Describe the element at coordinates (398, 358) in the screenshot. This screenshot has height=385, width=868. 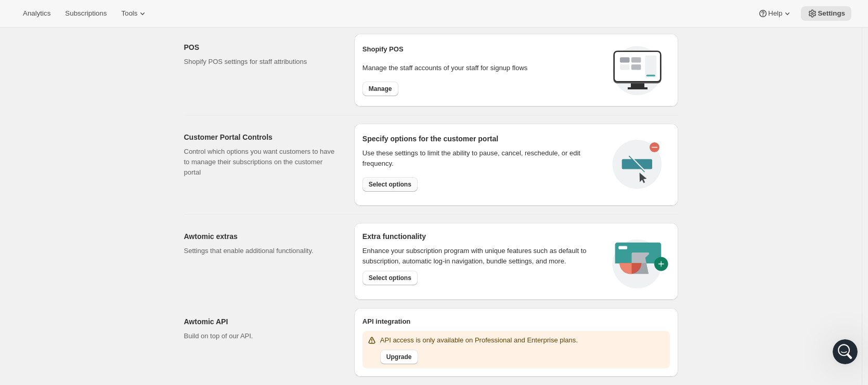
I see `button: Upgrade` at that location.